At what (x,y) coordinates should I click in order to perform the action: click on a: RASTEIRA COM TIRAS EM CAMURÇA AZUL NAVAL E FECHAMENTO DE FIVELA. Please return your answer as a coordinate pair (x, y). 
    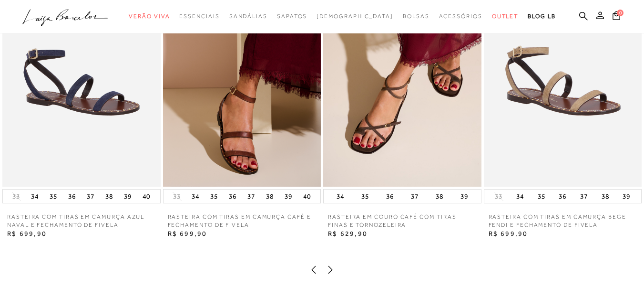
    Looking at the image, I should click on (82, 221).